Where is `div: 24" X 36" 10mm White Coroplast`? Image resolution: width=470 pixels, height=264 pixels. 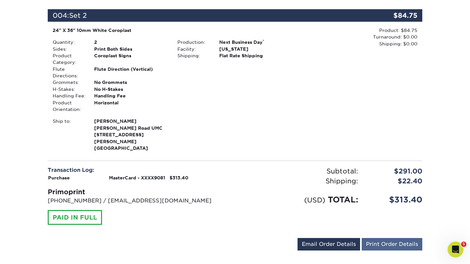
div: 24" X 36" 10mm White Coroplast is located at coordinates (172, 30).